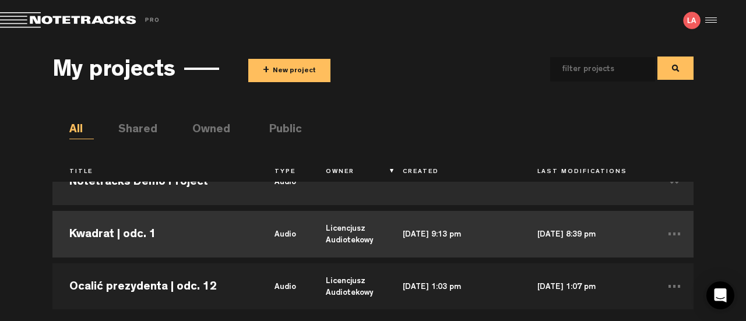 This screenshot has height=321, width=746. I want to click on button: +New project, so click(289, 71).